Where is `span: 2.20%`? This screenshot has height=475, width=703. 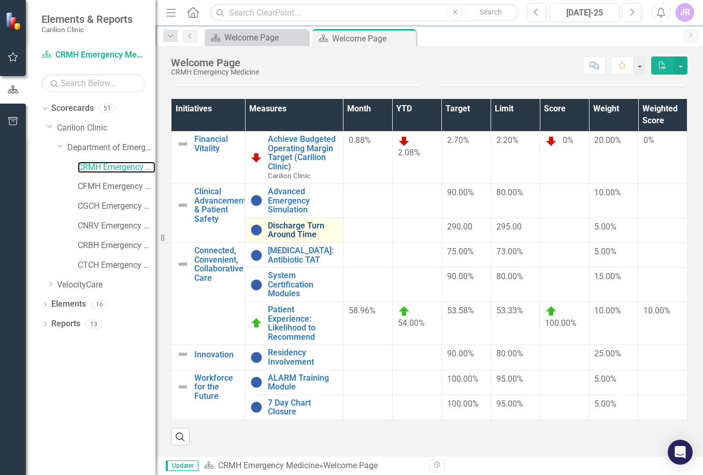
span: 2.20% is located at coordinates (507, 140).